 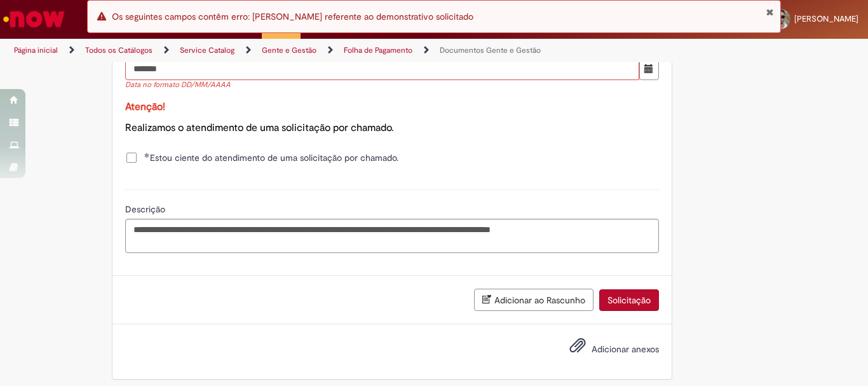 I want to click on a: Gente e Gestão, so click(x=289, y=50).